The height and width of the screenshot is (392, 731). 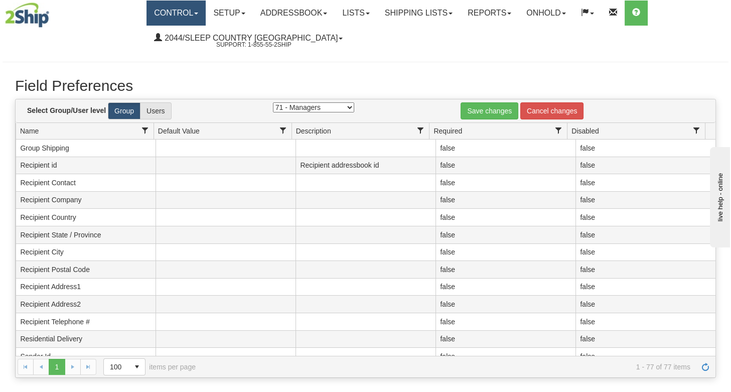 I want to click on span: 1 - 77 of 77 items, so click(x=450, y=367).